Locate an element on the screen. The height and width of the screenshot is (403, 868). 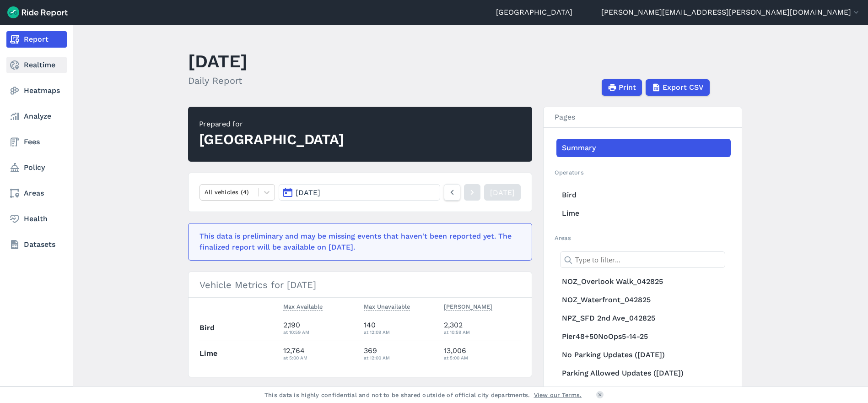
button: Max Available is located at coordinates (303, 307).